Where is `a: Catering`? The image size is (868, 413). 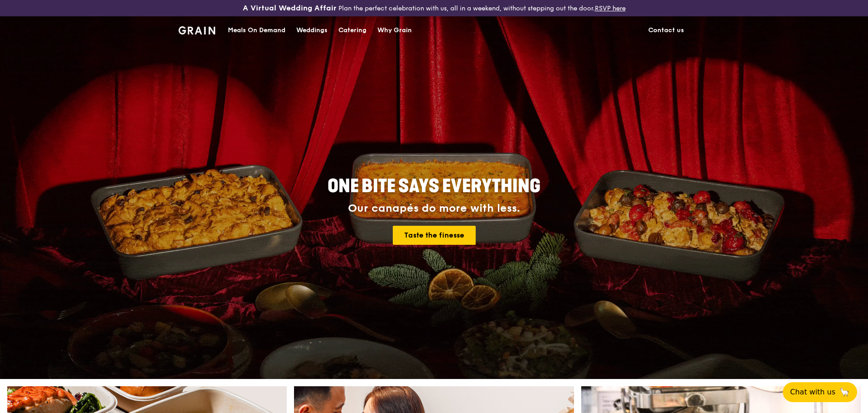 a: Catering is located at coordinates (352, 31).